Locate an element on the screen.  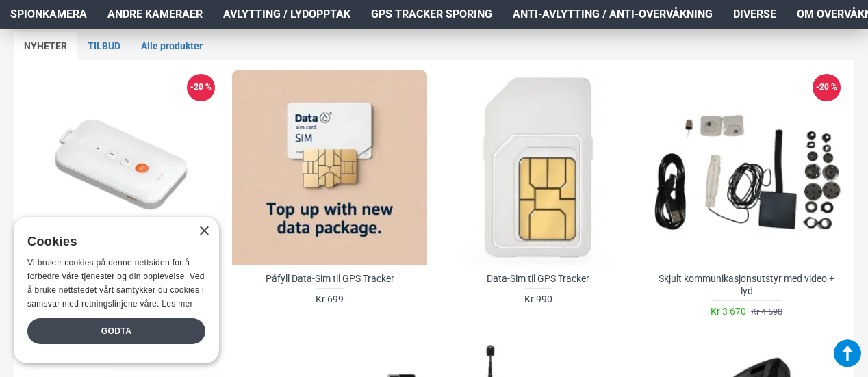
span: Spionkamera is located at coordinates (49, 14).